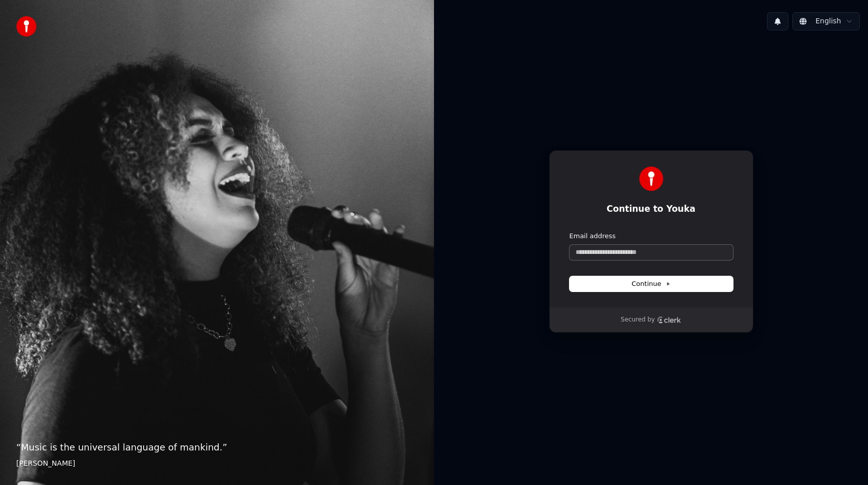 The height and width of the screenshot is (485, 868). Describe the element at coordinates (651, 179) in the screenshot. I see `img: Youka` at that location.